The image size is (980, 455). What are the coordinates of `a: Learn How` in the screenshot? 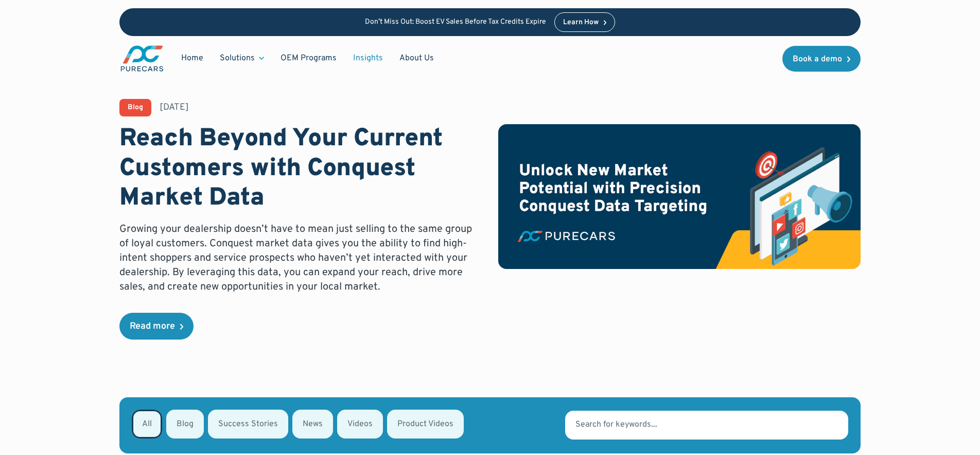 It's located at (585, 22).